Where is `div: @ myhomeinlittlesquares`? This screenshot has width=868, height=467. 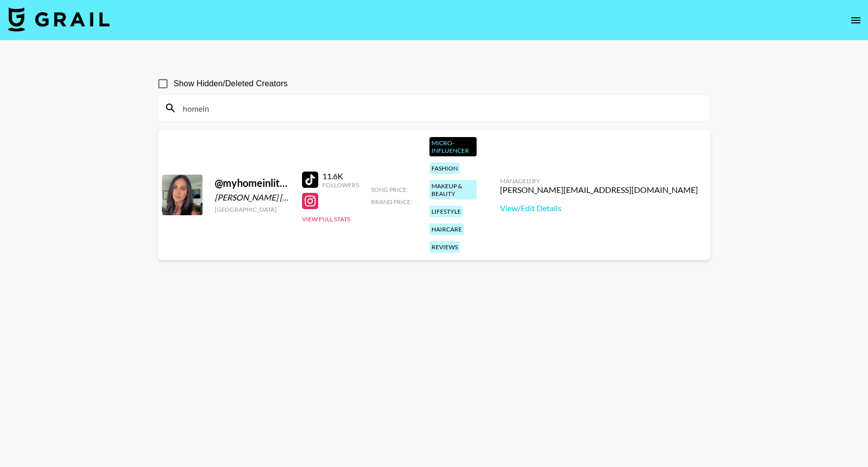 div: @ myhomeinlittlesquares is located at coordinates (252, 183).